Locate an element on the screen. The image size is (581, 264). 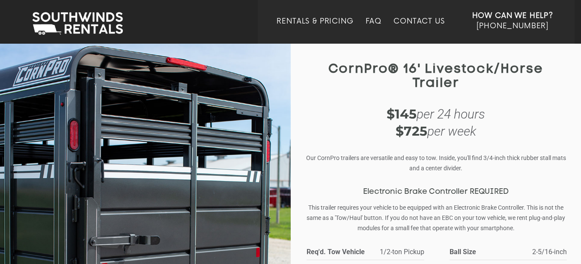
strong: $725 is located at coordinates (411, 131).